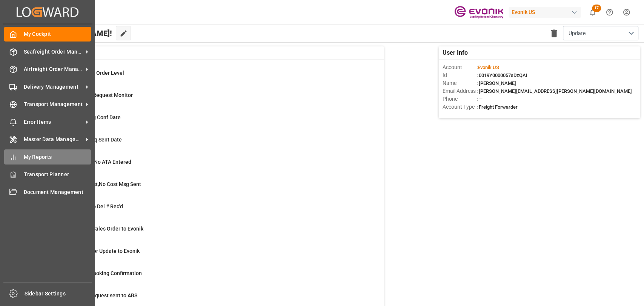  What do you see at coordinates (497, 107) in the screenshot?
I see `span: : Freight Forwarder` at bounding box center [497, 107].